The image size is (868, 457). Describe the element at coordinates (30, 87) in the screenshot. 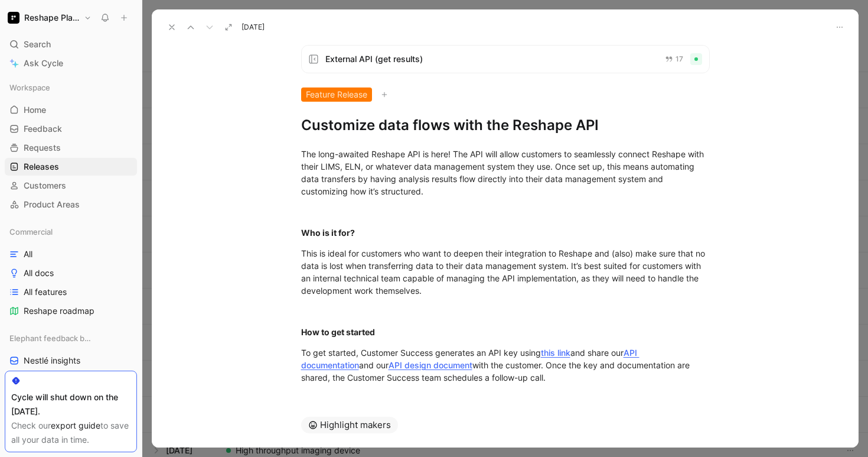

I see `span: Workspace` at that location.